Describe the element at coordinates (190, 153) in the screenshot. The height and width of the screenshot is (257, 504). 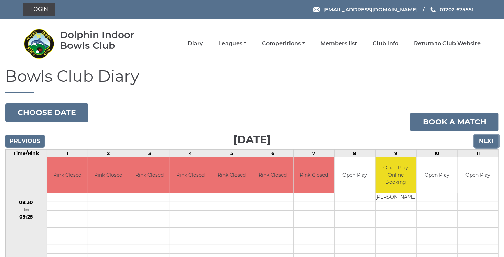
I see `td: 4` at that location.